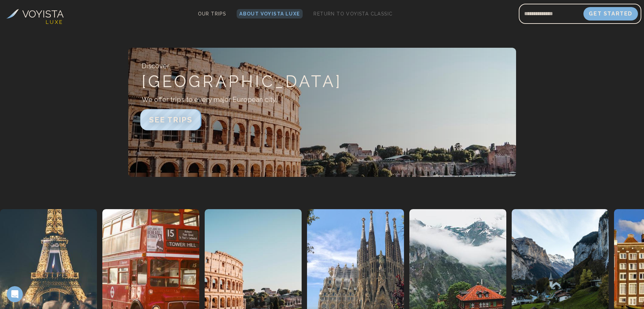 The height and width of the screenshot is (309, 644). Describe the element at coordinates (35, 14) in the screenshot. I see `a: VOYISTA` at that location.